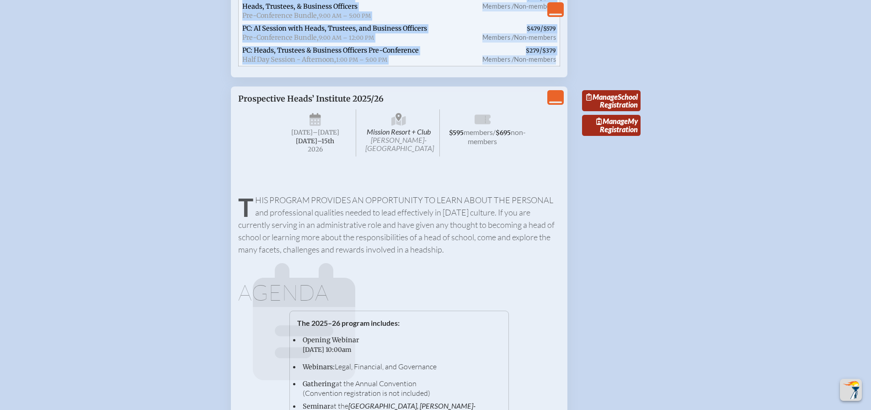 This screenshot has height=410, width=871. Describe the element at coordinates (289, 59) in the screenshot. I see `span: Half Day Session - Afternoon,` at that location.